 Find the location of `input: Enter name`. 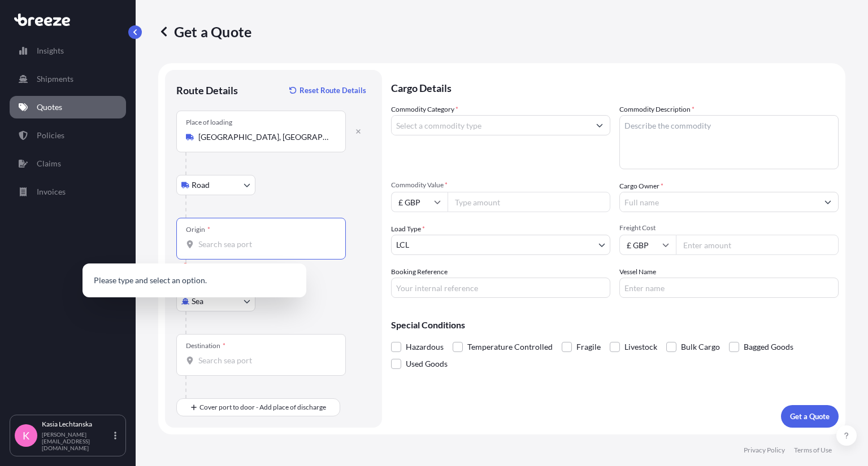

input: Enter name is located at coordinates (729, 288).